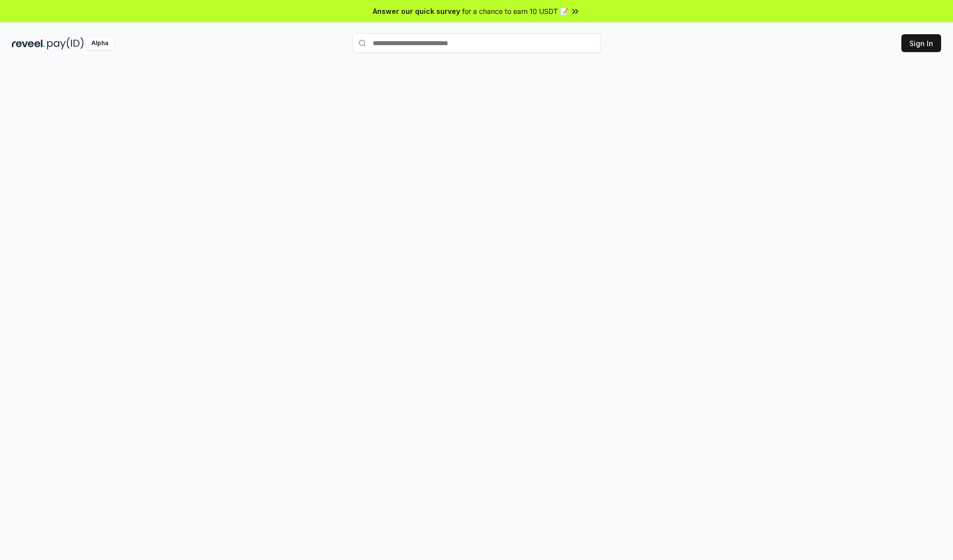 The height and width of the screenshot is (560, 953). I want to click on img: pay_id, so click(65, 43).